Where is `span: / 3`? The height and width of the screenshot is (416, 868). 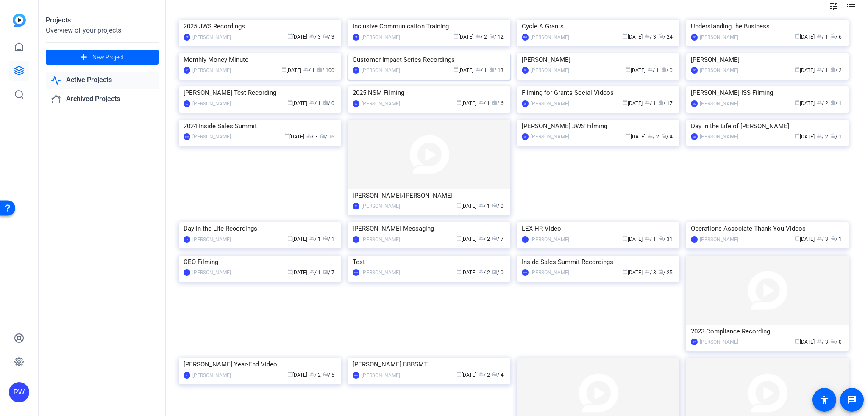 span: / 3 is located at coordinates (328, 37).